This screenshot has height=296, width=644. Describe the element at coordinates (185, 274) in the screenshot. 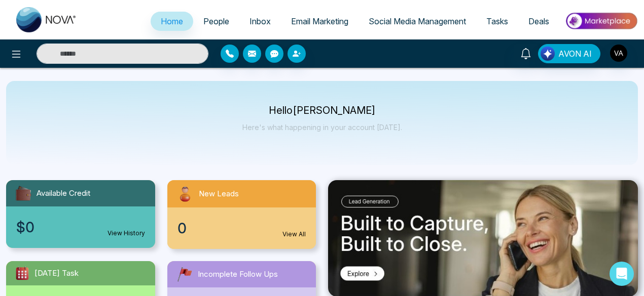

I see `img: followUps.svg` at that location.